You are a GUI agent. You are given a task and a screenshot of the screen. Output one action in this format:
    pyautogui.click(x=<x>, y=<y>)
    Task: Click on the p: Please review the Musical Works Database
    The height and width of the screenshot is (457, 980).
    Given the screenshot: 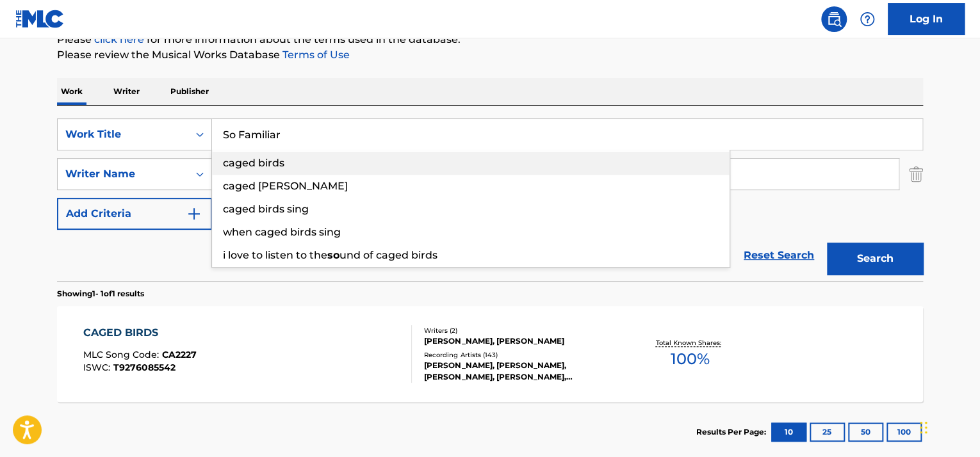 What is the action you would take?
    pyautogui.click(x=490, y=55)
    